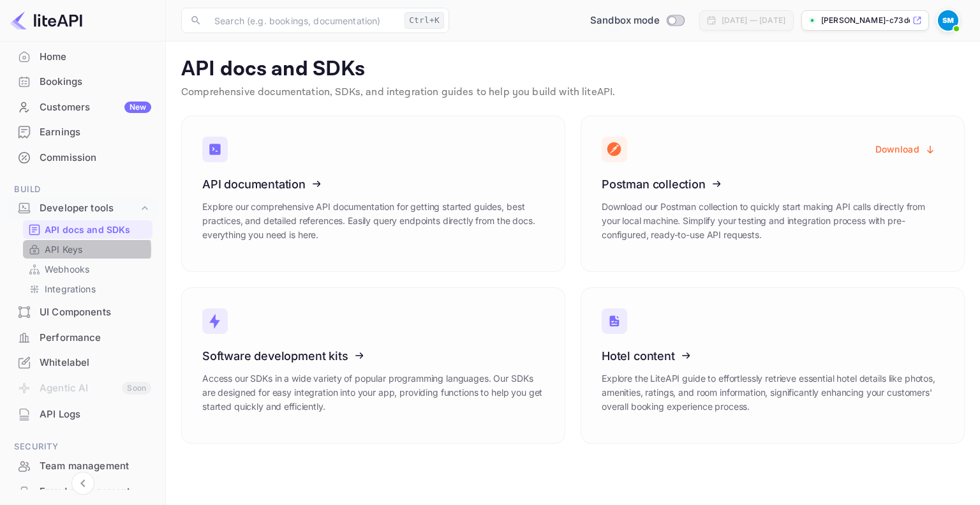 This screenshot has width=980, height=505. I want to click on a: UI Components, so click(83, 312).